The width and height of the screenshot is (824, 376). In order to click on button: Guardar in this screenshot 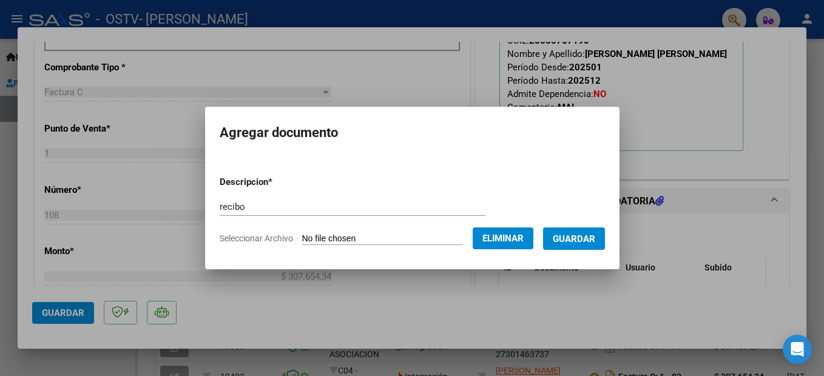, I will do `click(574, 239)`.